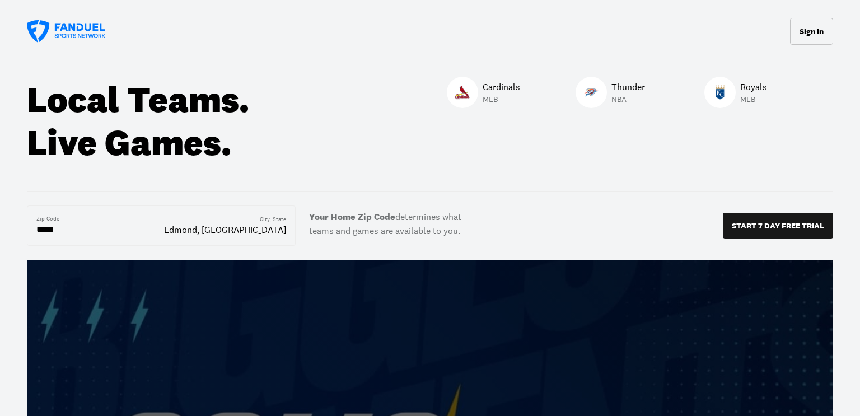 Image resolution: width=860 pixels, height=416 pixels. What do you see at coordinates (778, 226) in the screenshot?
I see `p: START 7 DAY FREE TRIAL` at bounding box center [778, 226].